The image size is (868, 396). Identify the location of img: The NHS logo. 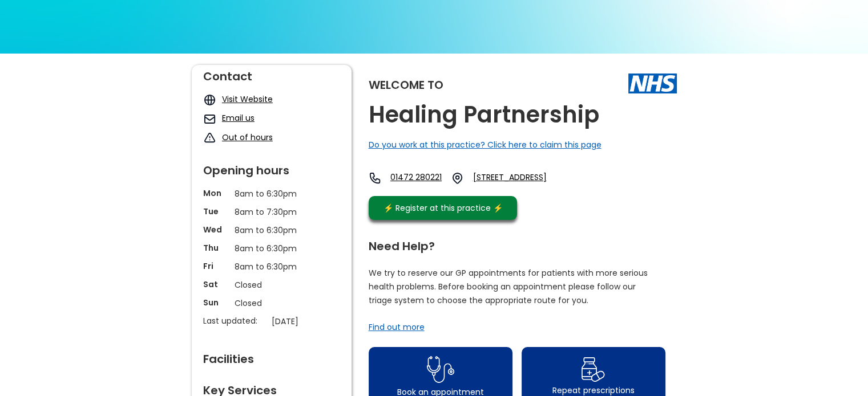
(652, 83).